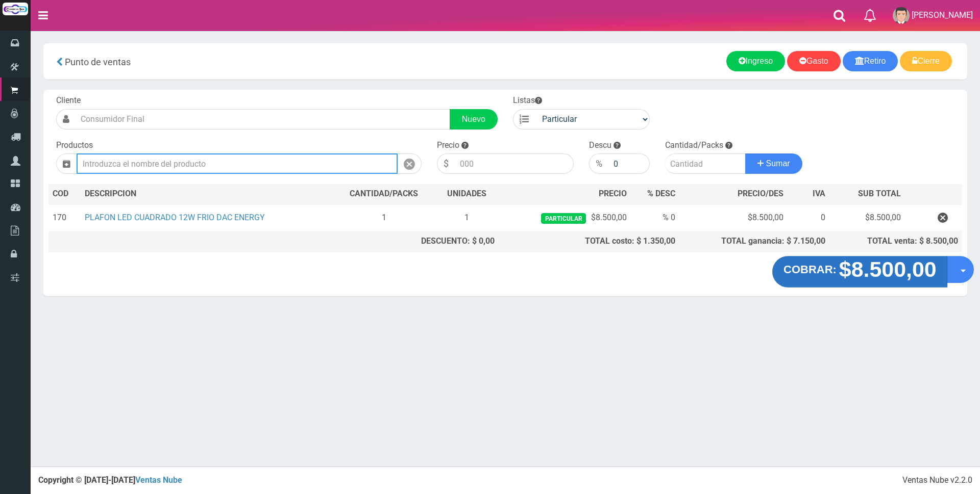 This screenshot has width=980, height=494. What do you see at coordinates (158, 479) in the screenshot?
I see `a: Ventas Nube` at bounding box center [158, 479].